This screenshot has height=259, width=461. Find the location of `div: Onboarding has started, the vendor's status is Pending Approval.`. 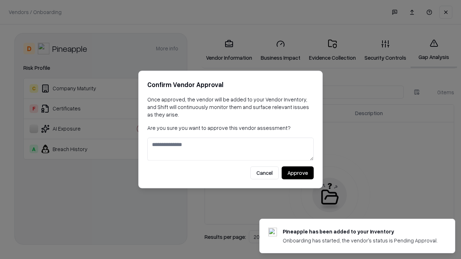

div: Onboarding has started, the vendor's status is Pending Approval. is located at coordinates (360, 241).